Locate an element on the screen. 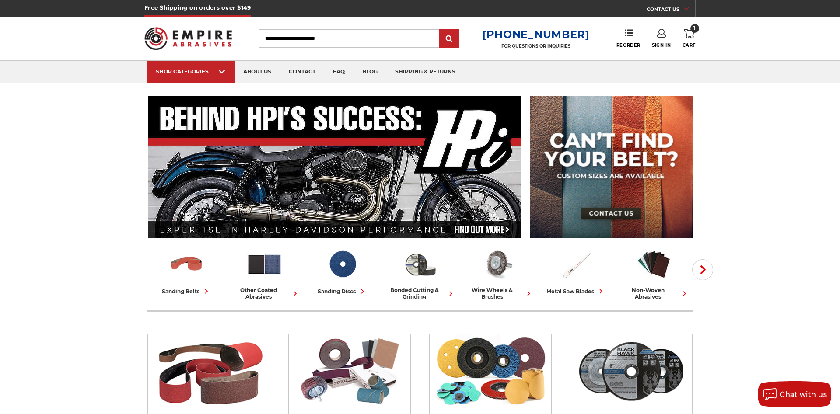 This screenshot has width=840, height=414. img: Banner for an interview featuring Horsepower Inc who makes Harley performance upgrades featured o... is located at coordinates (334, 167).